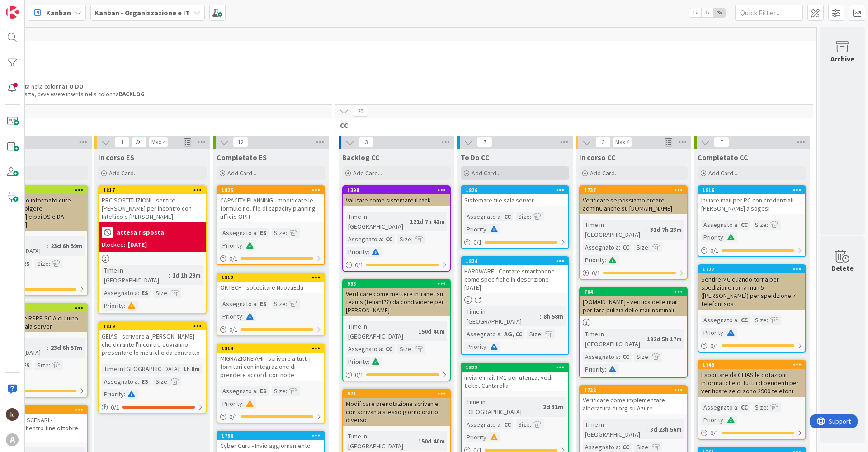  Describe the element at coordinates (123, 173) in the screenshot. I see `span: Add Card...` at that location.